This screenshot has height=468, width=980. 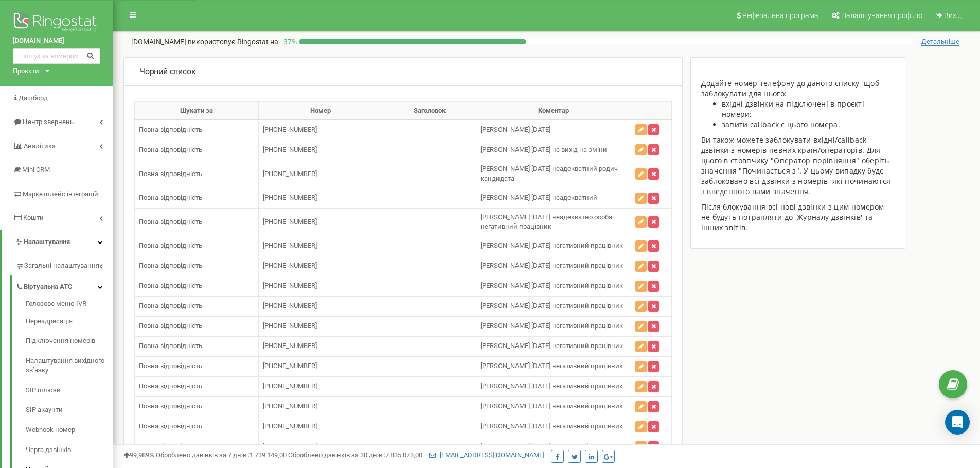 I want to click on a: Переадресація, so click(x=70, y=321).